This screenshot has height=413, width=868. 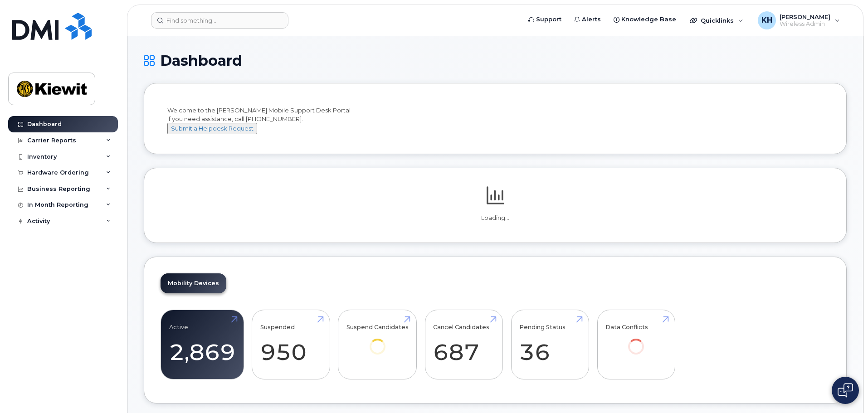 What do you see at coordinates (193, 283) in the screenshot?
I see `a: Mobility Devices` at bounding box center [193, 283].